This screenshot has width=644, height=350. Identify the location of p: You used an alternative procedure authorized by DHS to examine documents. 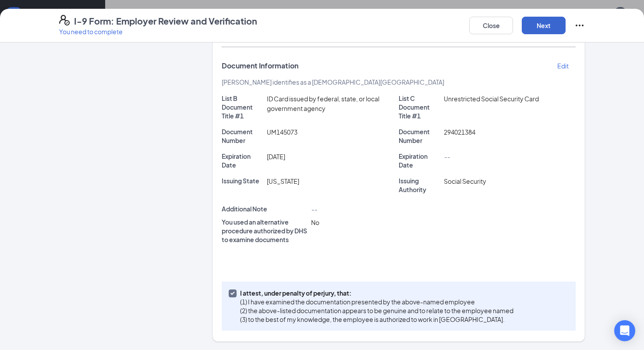
(265, 231).